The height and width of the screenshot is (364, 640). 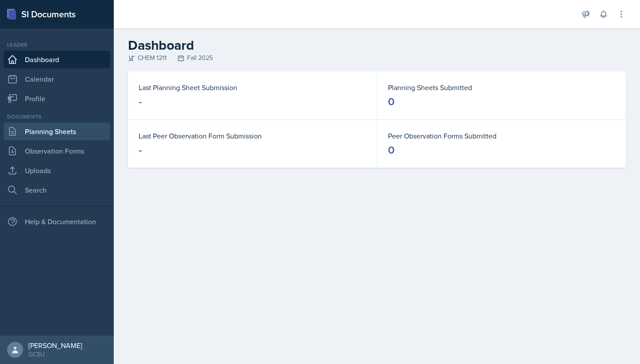 What do you see at coordinates (57, 151) in the screenshot?
I see `a: Observation Forms` at bounding box center [57, 151].